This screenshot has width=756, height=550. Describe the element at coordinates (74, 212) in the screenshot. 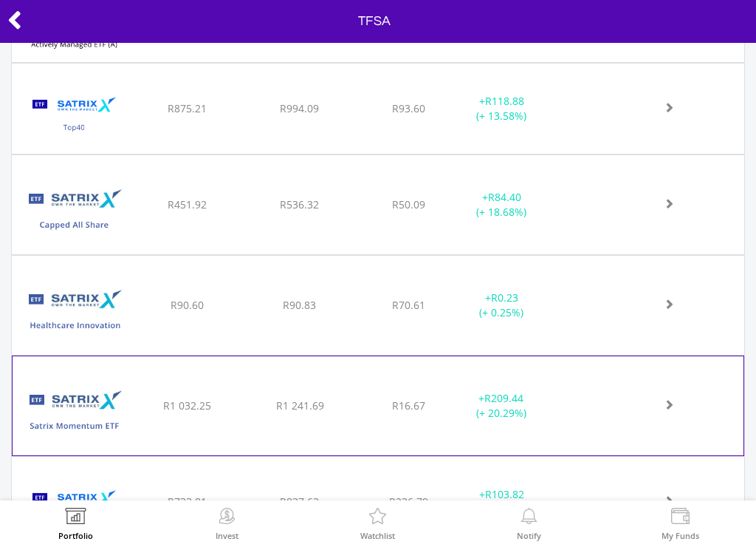

I see `img: TFSA.STXCAP.png` at that location.